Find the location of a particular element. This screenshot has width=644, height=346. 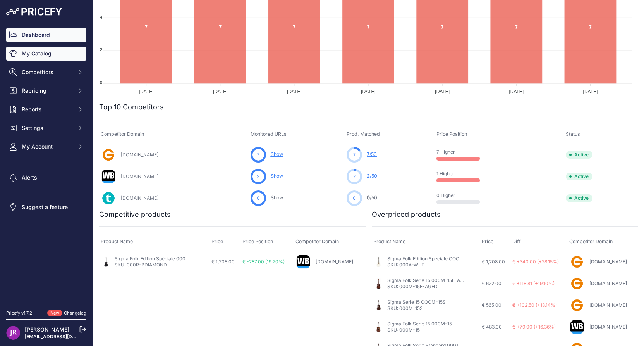

h2: Overpriced products is located at coordinates (406, 214).